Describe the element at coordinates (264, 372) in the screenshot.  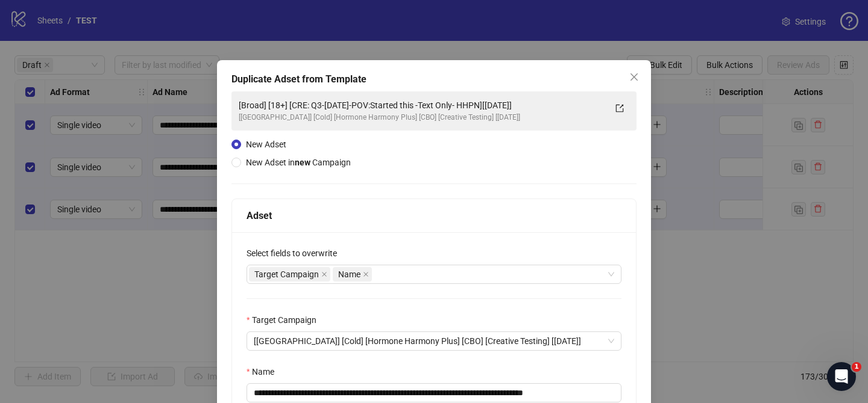
I see `label: Name` at that location.